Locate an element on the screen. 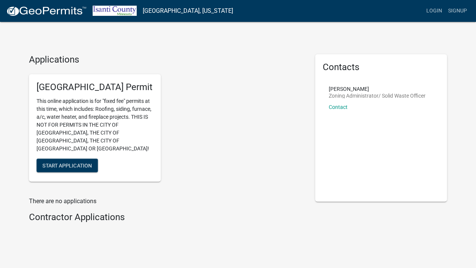 The width and height of the screenshot is (476, 268). p: There are no applications is located at coordinates (166, 201).